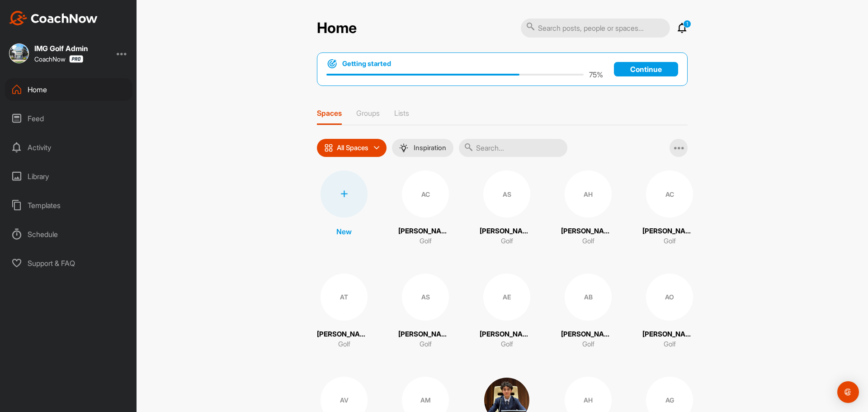  What do you see at coordinates (69, 205) in the screenshot?
I see `div: Templates` at bounding box center [69, 205].